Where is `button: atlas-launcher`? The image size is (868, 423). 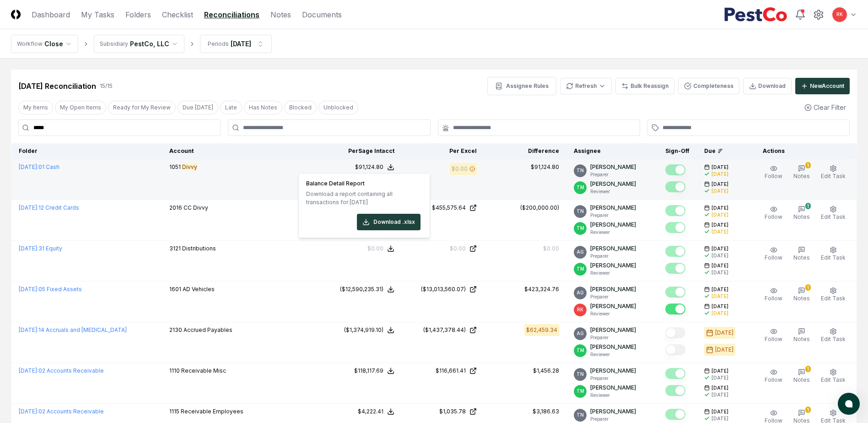 button: atlas-launcher is located at coordinates (849, 403).